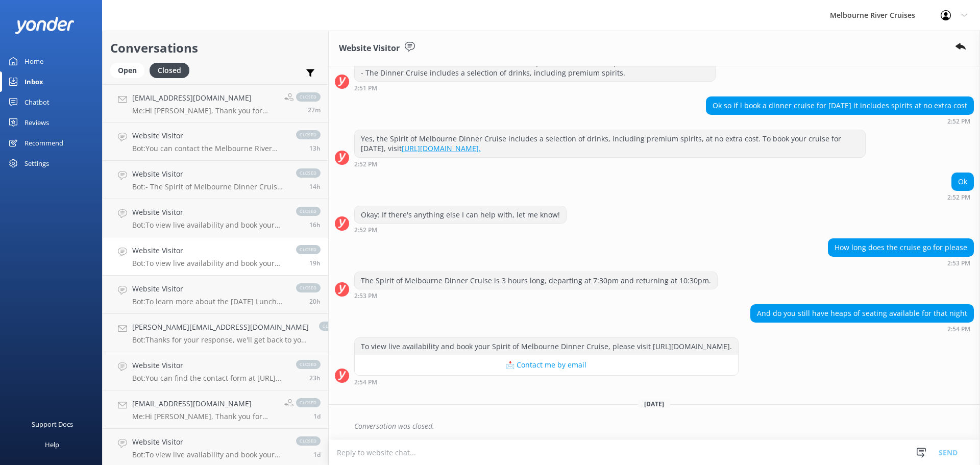  I want to click on span: 01:57pm 14-Aug-2025 (UTC +10:00) Australia/Sydney, so click(315, 301).